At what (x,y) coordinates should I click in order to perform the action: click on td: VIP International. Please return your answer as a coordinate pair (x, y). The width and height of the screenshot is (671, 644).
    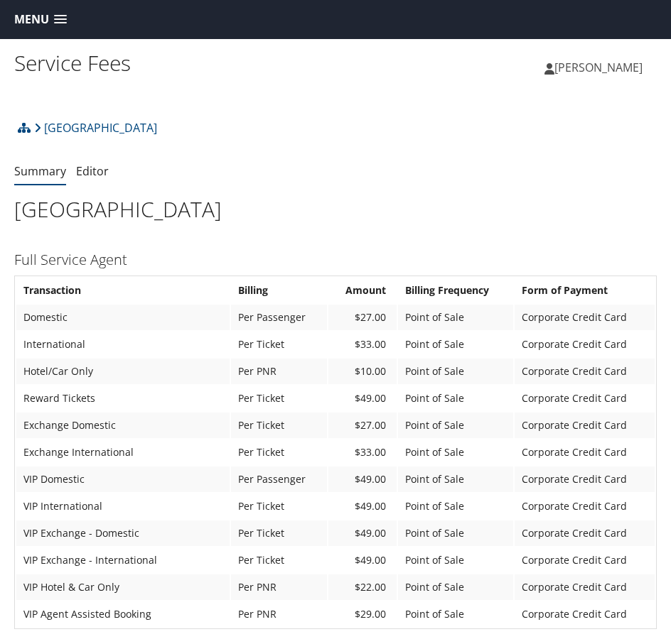
    Looking at the image, I should click on (123, 506).